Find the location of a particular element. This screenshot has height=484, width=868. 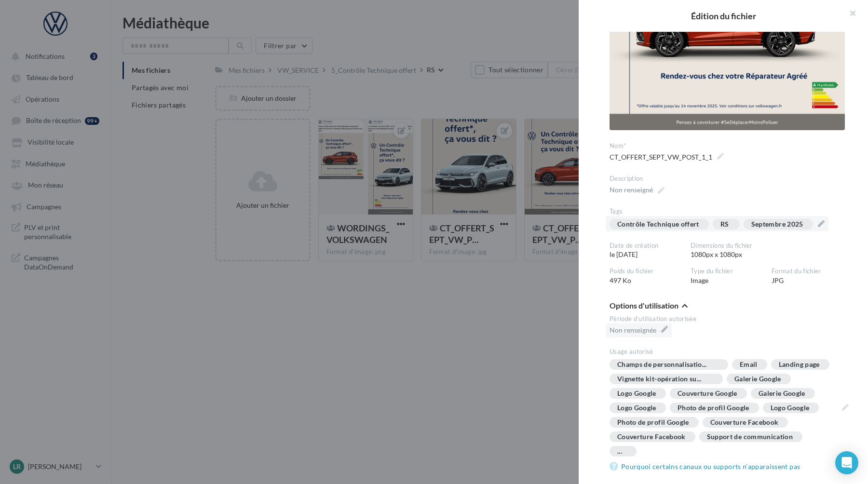

div: Type du fichier is located at coordinates (727, 271).